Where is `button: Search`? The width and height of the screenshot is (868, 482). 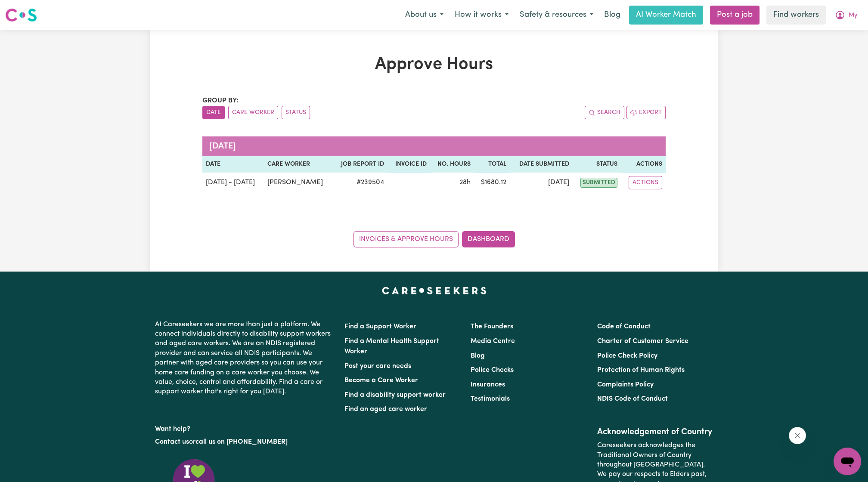 button: Search is located at coordinates (605, 112).